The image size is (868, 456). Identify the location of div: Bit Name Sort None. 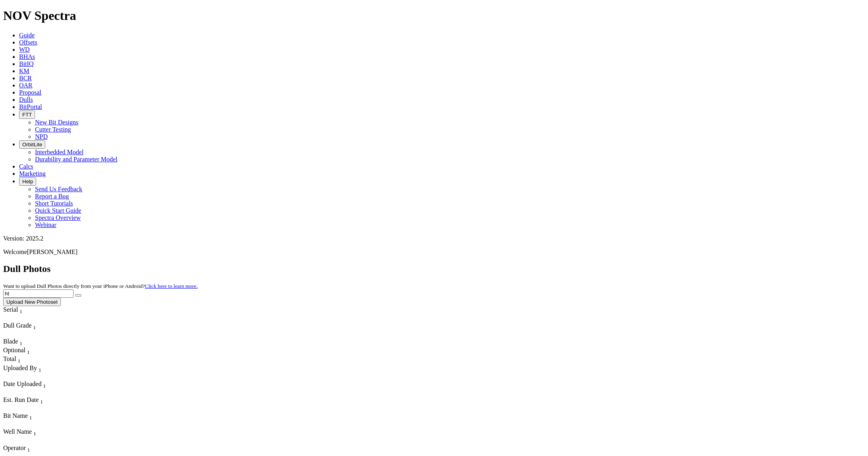
(51, 416).